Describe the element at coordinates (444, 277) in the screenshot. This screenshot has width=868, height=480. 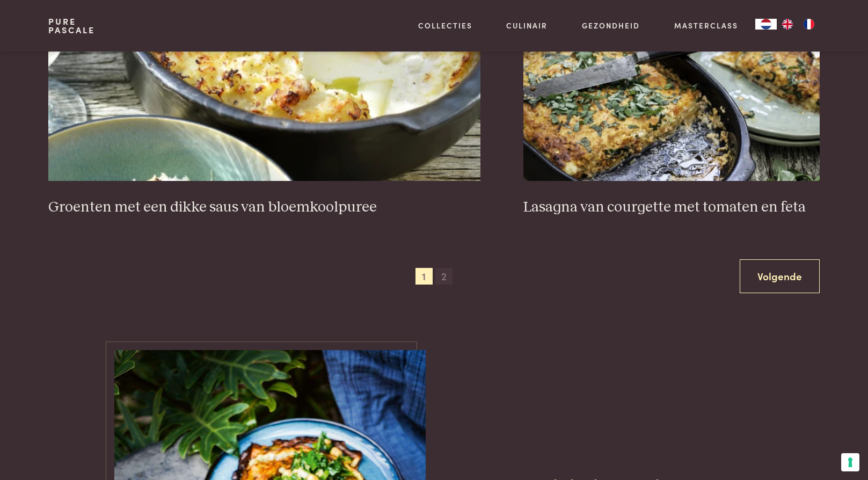
I see `span: 2` at that location.